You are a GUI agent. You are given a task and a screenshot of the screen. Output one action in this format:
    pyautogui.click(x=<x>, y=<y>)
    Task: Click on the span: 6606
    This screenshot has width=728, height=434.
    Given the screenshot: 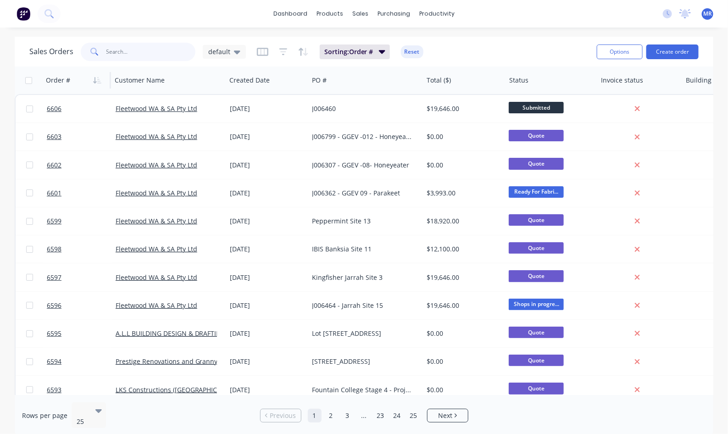 What is the action you would take?
    pyautogui.click(x=54, y=109)
    